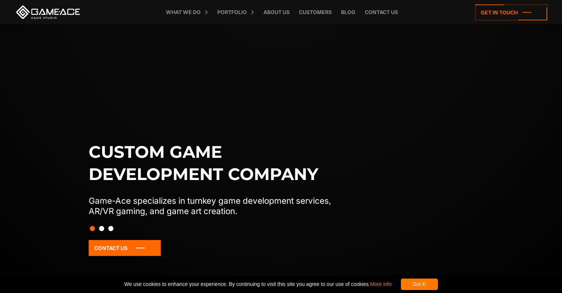  What do you see at coordinates (420, 284) in the screenshot?
I see `div: Got it!` at bounding box center [420, 284].